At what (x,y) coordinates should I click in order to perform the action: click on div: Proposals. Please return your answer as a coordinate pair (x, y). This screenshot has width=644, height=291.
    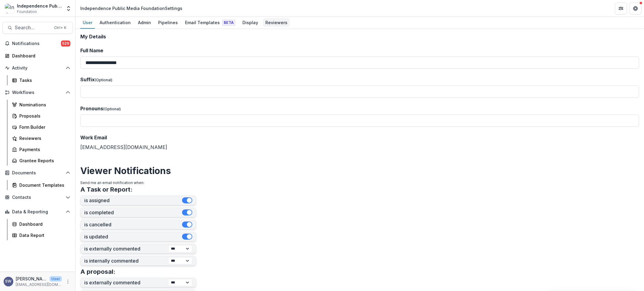
    Looking at the image, I should click on (43, 116).